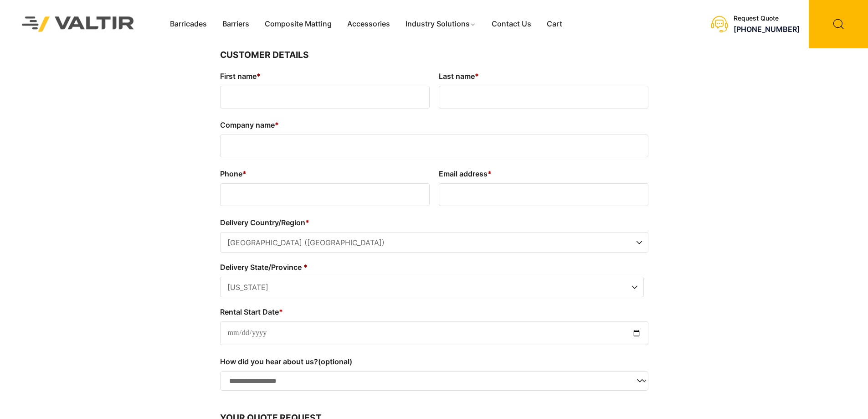 Image resolution: width=868 pixels, height=419 pixels. I want to click on label: Phone, so click(326, 174).